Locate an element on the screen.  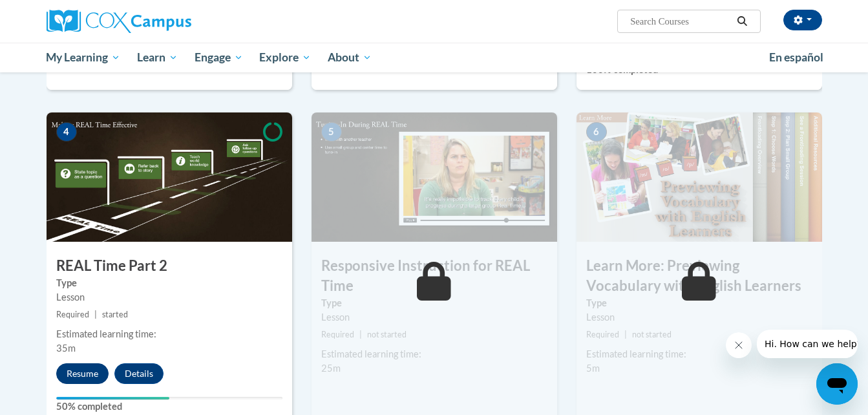
a: Learn is located at coordinates (157, 58).